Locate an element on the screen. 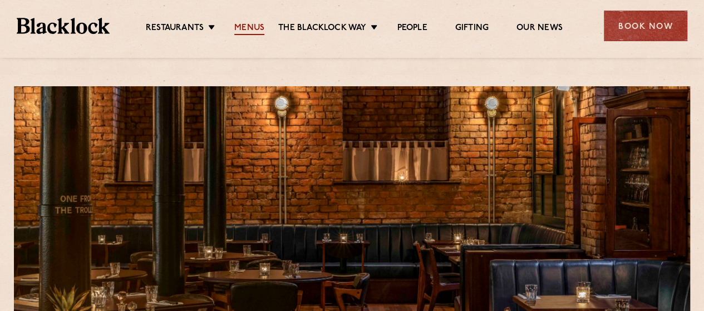 The width and height of the screenshot is (704, 311). a: Our News is located at coordinates (539, 29).